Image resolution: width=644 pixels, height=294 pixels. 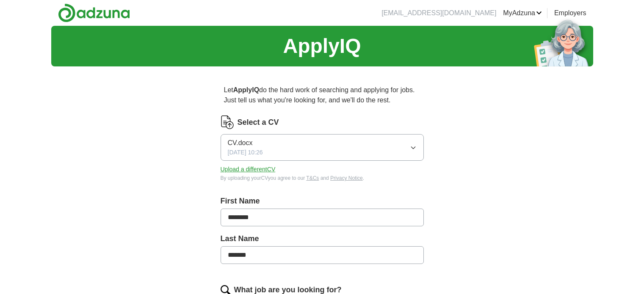 I want to click on a: T&Cs, so click(x=312, y=179).